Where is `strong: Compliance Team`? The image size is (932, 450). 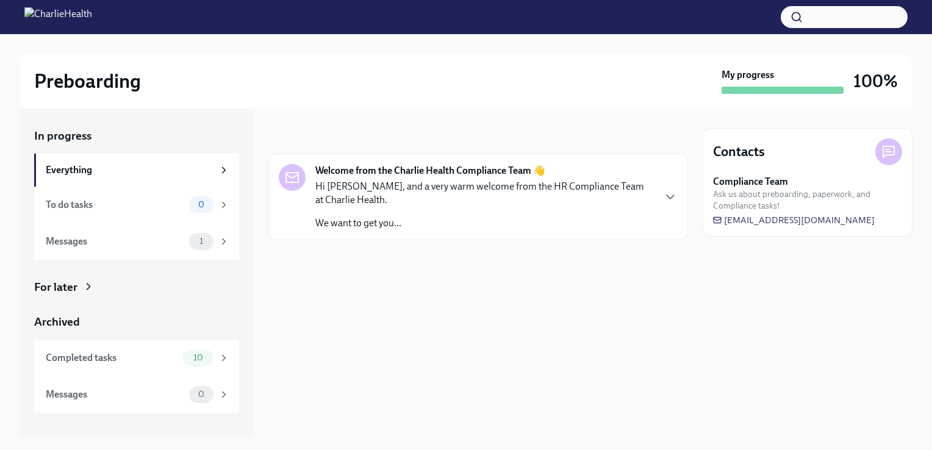 strong: Compliance Team is located at coordinates (751, 182).